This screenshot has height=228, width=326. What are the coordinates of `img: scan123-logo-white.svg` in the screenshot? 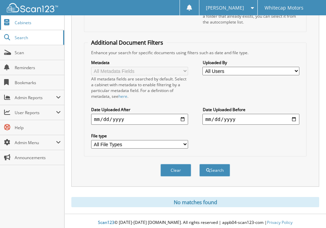 It's located at (32, 8).